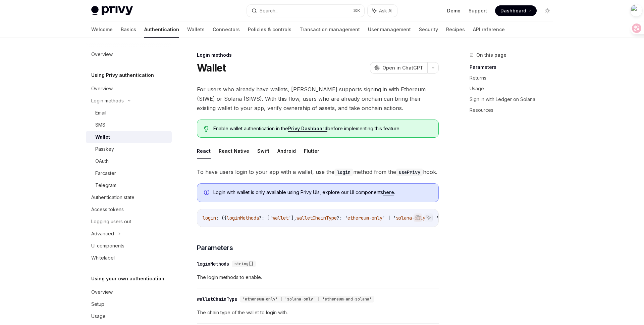 Image resolution: width=644 pixels, height=325 pixels. What do you see at coordinates (103, 137) in the screenshot?
I see `div: Wallet` at bounding box center [103, 137].